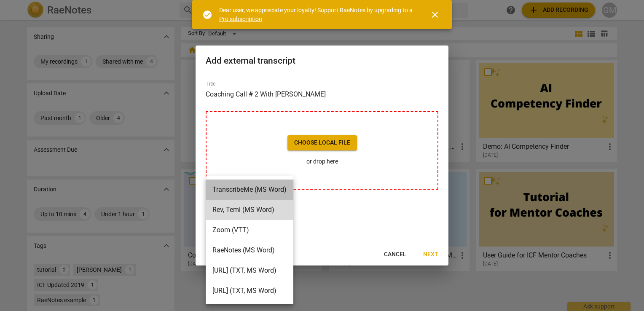 The height and width of the screenshot is (311, 644). Describe the element at coordinates (249, 210) in the screenshot. I see `li: Rev, Temi (MS Word)` at that location.